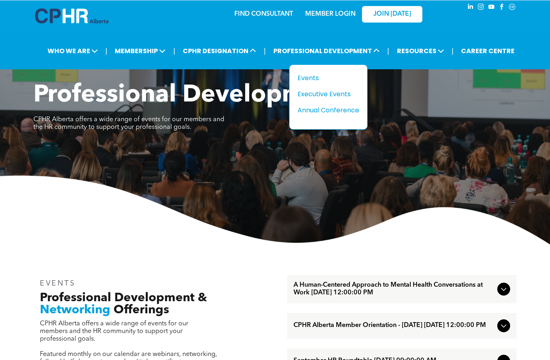  What do you see at coordinates (330, 14) in the screenshot?
I see `a: MEMBER LOGIN` at bounding box center [330, 14].